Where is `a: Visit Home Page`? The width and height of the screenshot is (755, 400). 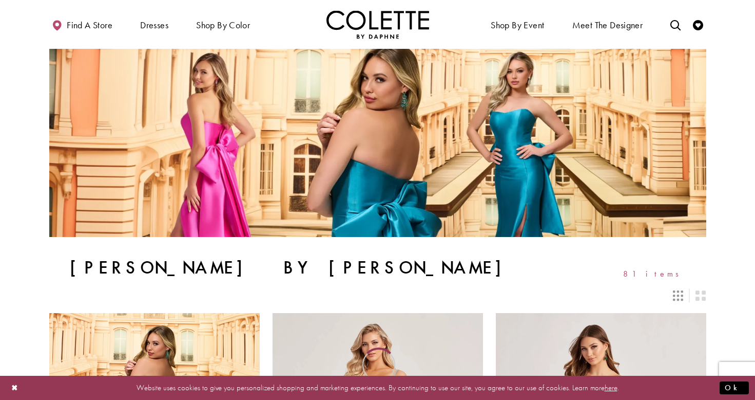
a: Visit Home Page is located at coordinates (378, 24).